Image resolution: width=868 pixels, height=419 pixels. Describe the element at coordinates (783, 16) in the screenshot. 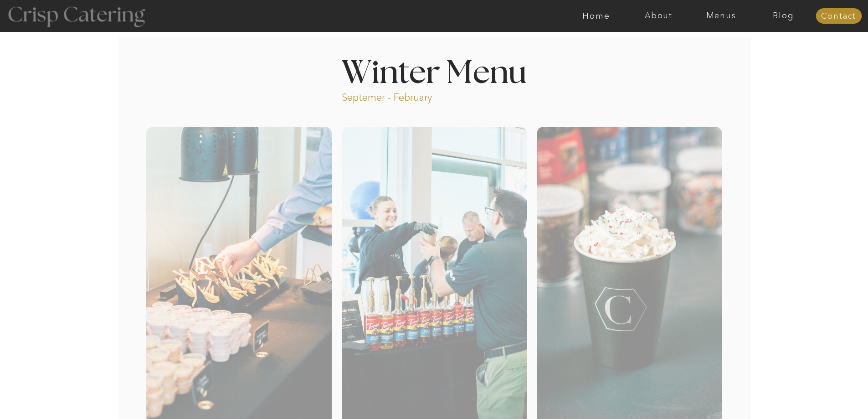

I see `a: Blog` at that location.